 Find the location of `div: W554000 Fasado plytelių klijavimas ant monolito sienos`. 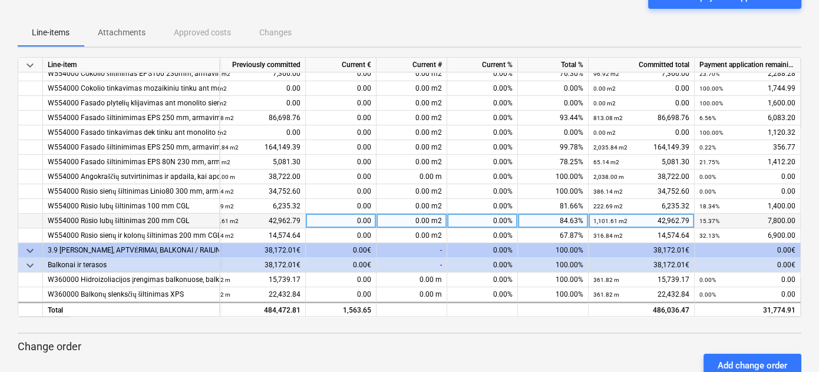

div: W554000 Fasado plytelių klijavimas ant monolito sienos is located at coordinates (131, 103).